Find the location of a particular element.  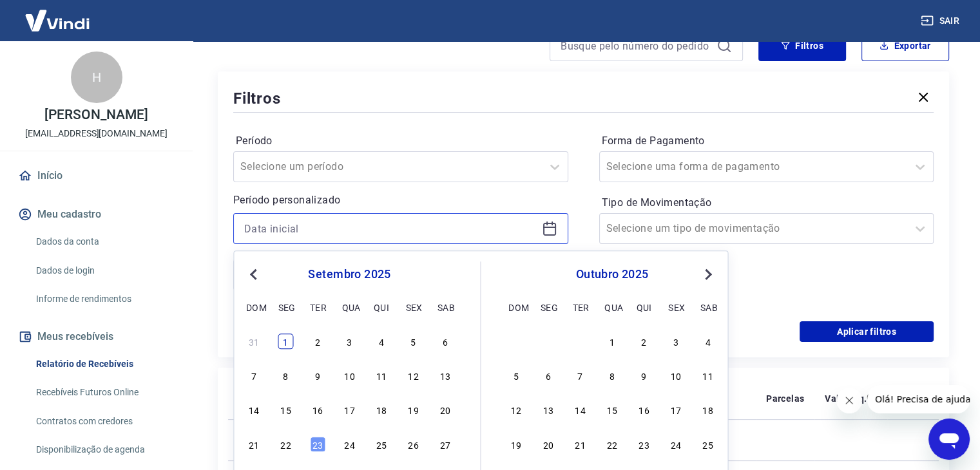

div: Choose quinta-feira, 2 de outubro de 2025 is located at coordinates (644, 341).